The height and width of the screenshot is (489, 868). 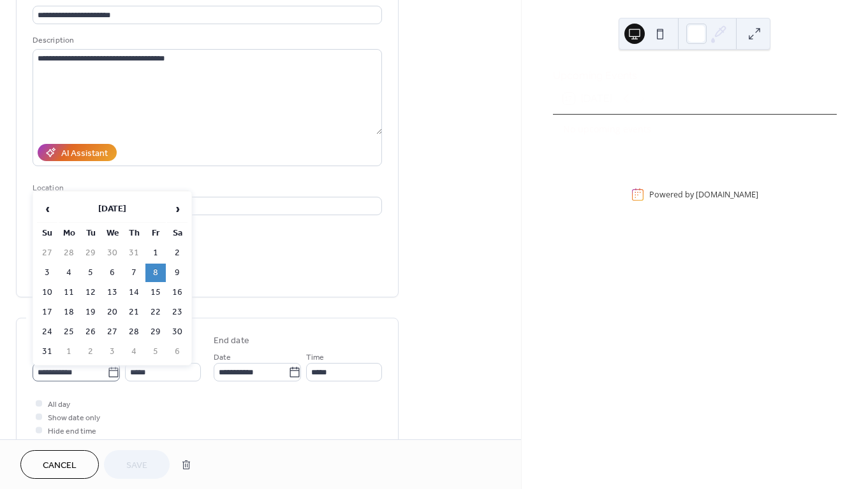 What do you see at coordinates (177, 233) in the screenshot?
I see `th: Sa` at bounding box center [177, 233].